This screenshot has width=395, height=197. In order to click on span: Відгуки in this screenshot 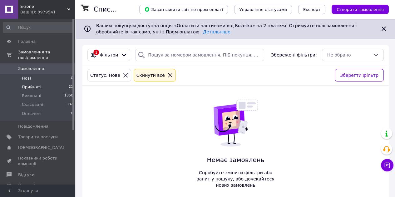, I will do `click(26, 175)`.